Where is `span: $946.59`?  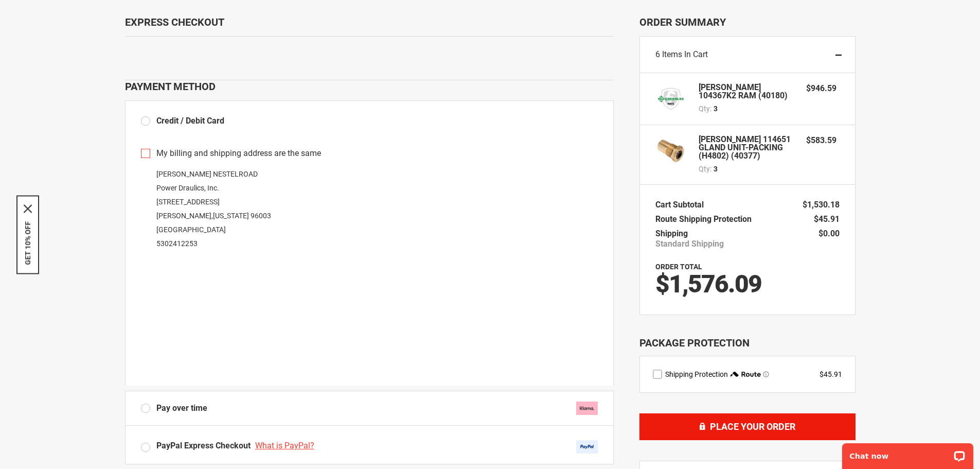
span: $946.59 is located at coordinates (821, 88).